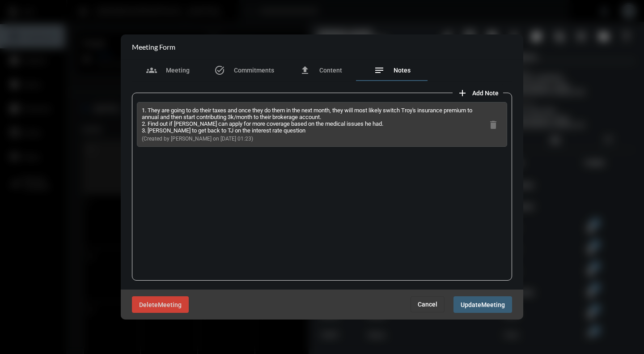 The height and width of the screenshot is (354, 644). I want to click on button: Cancel, so click(427, 304).